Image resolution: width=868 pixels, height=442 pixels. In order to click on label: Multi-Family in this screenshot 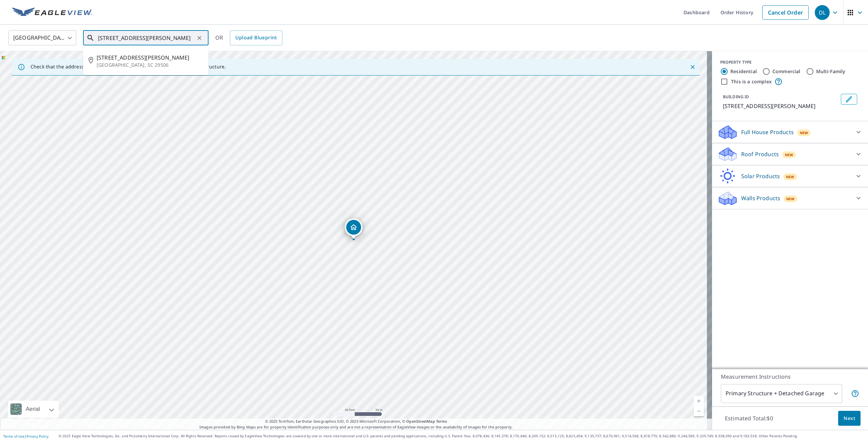, I will do `click(831, 71)`.